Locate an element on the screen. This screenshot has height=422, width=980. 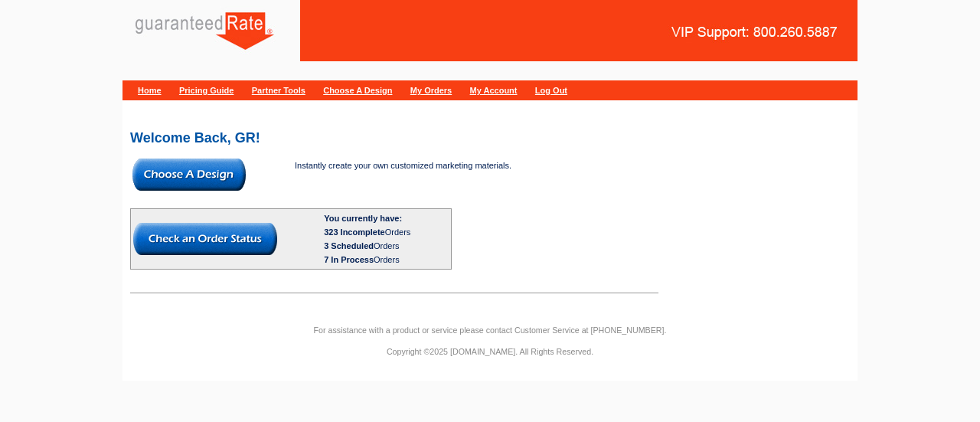
a: My Account is located at coordinates (494, 91).